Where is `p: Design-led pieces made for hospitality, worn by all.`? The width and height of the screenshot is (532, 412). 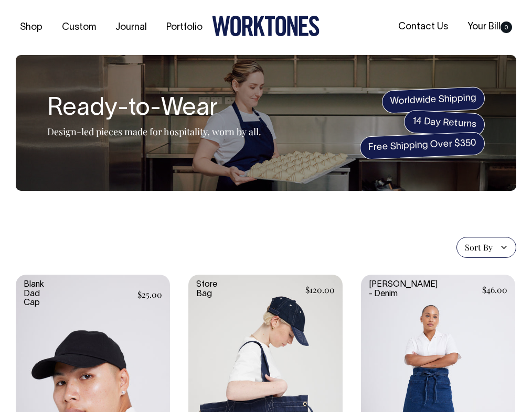 p: Design-led pieces made for hospitality, worn by all. is located at coordinates (154, 132).